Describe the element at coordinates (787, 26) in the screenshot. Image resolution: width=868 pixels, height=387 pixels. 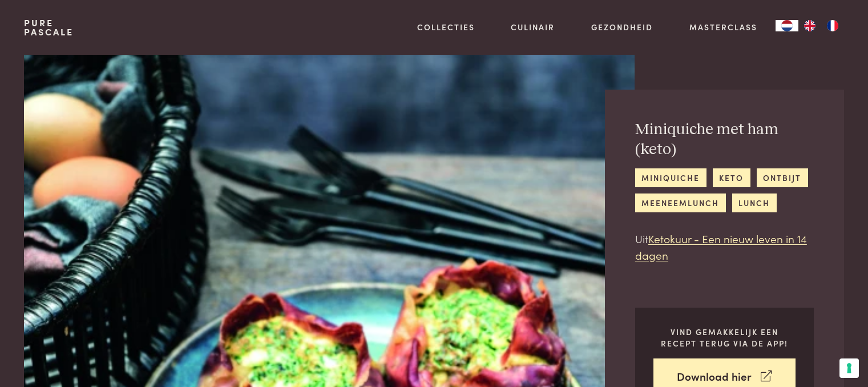
I see `div: Language` at that location.